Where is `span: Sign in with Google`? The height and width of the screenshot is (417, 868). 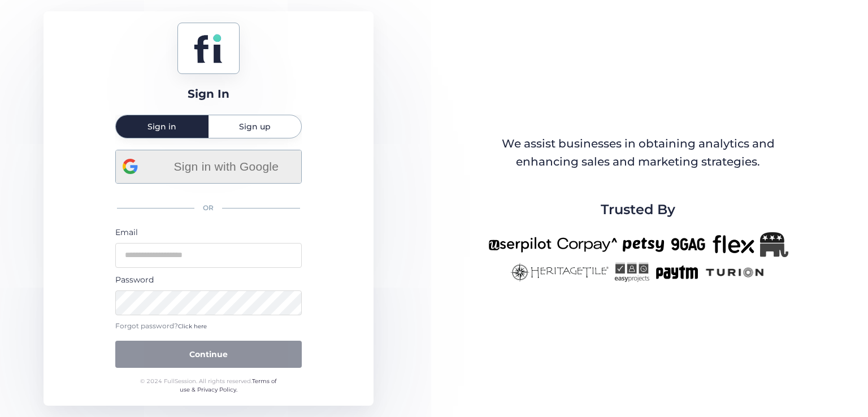 span: Sign in with Google is located at coordinates (226, 166).